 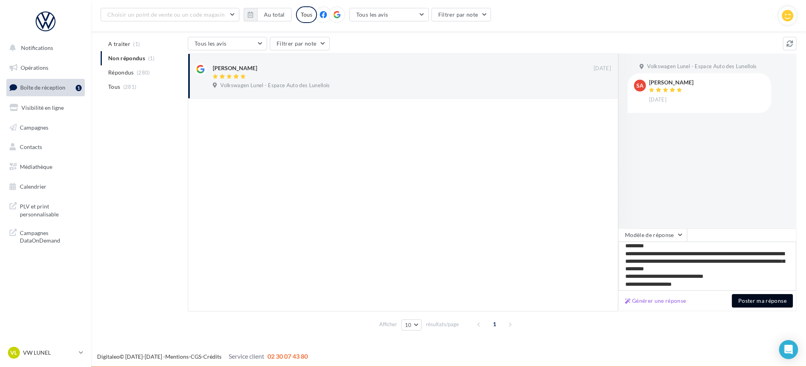 What do you see at coordinates (46, 108) in the screenshot?
I see `a: Visibilité en ligne` at bounding box center [46, 108].